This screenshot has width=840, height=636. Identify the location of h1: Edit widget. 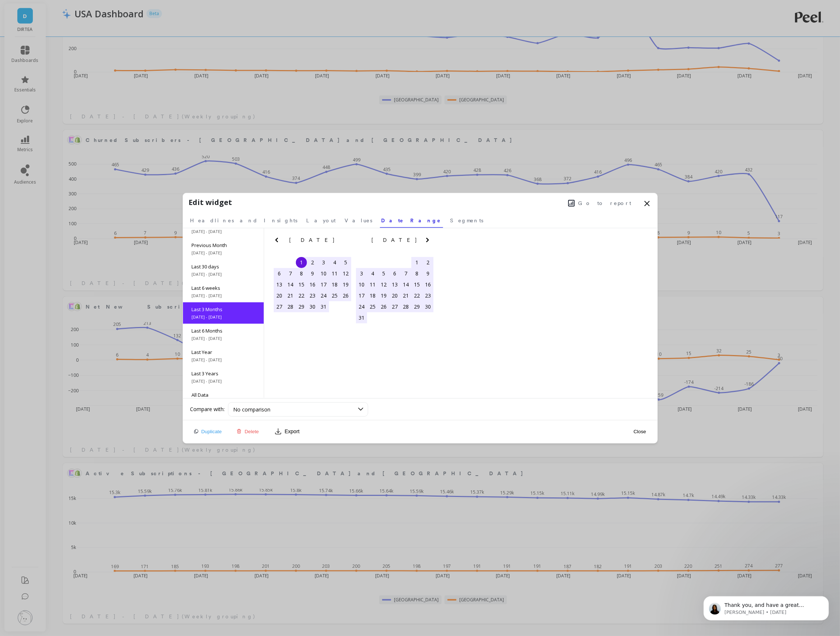
(210, 202).